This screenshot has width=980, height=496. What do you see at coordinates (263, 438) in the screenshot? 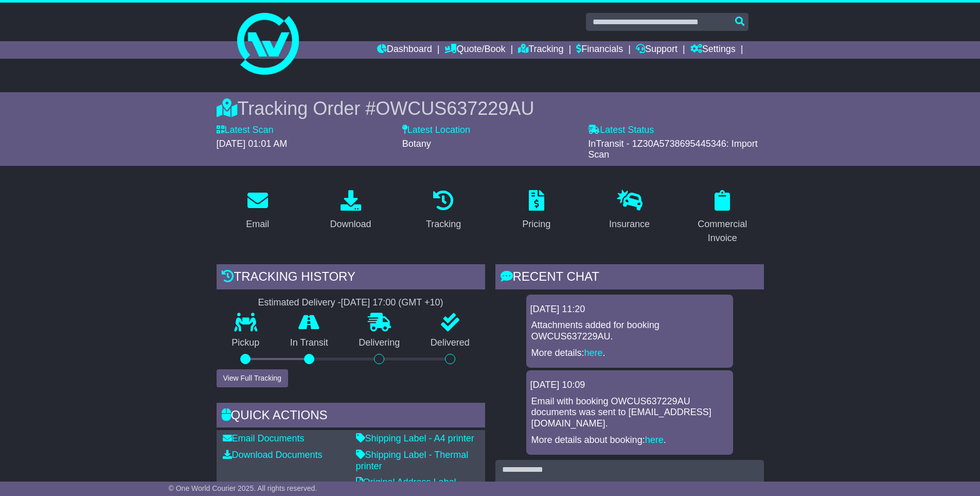
I see `a: Email Documents` at bounding box center [263, 438].